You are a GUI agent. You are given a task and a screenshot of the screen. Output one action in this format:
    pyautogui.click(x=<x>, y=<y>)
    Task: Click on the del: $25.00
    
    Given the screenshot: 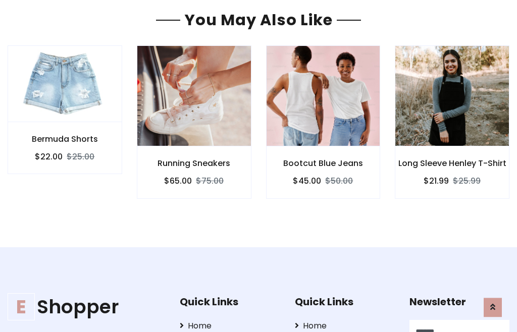 What is the action you would take?
    pyautogui.click(x=80, y=156)
    